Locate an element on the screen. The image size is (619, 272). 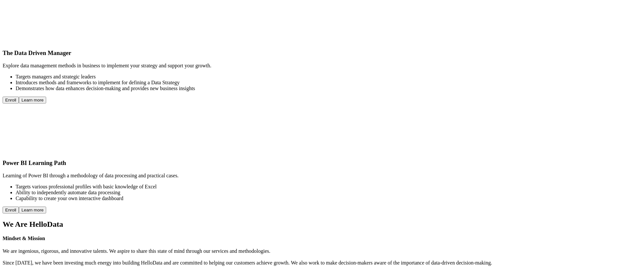
p: Explore data management methods in business to implement your strategy and support your growth. is located at coordinates (309, 66).